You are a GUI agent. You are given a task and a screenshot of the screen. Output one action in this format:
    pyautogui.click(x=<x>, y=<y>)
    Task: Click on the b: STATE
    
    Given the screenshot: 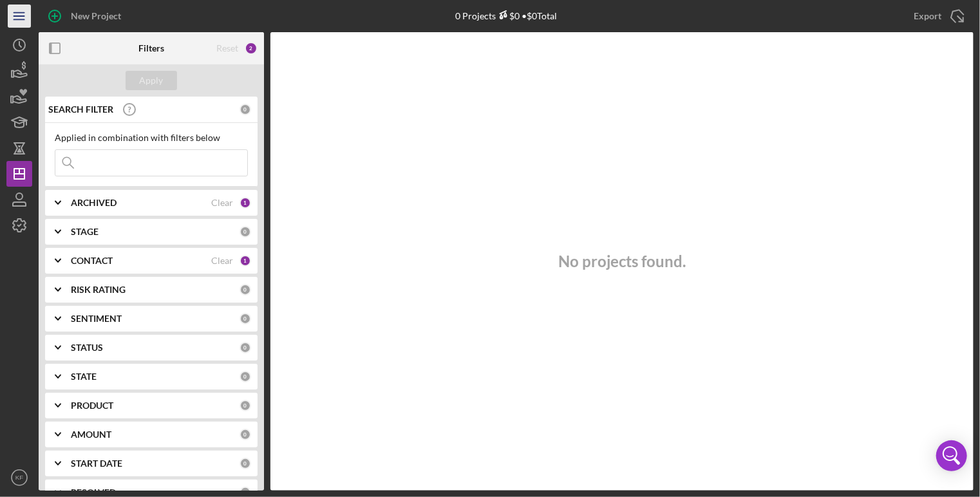 What is the action you would take?
    pyautogui.click(x=84, y=377)
    